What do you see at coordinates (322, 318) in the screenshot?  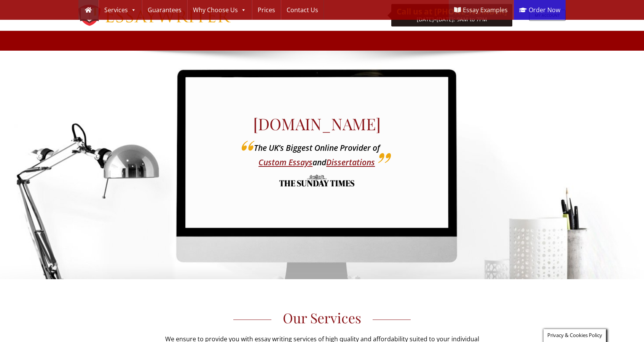 I see `h3: Our Services` at bounding box center [322, 318].